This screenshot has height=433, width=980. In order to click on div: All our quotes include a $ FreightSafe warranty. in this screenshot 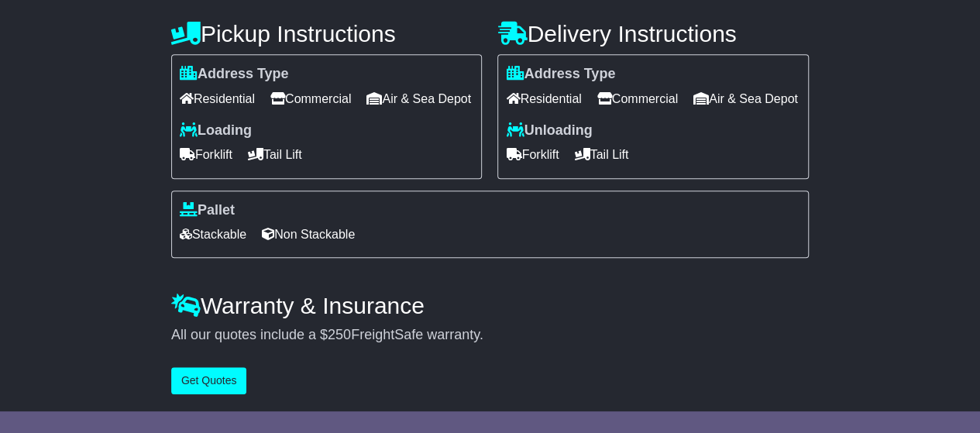, I will do `click(490, 335)`.